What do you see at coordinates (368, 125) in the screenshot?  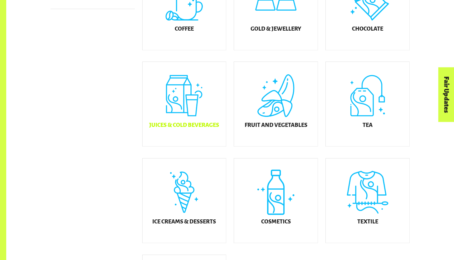 I see `h5: Tea` at bounding box center [368, 125].